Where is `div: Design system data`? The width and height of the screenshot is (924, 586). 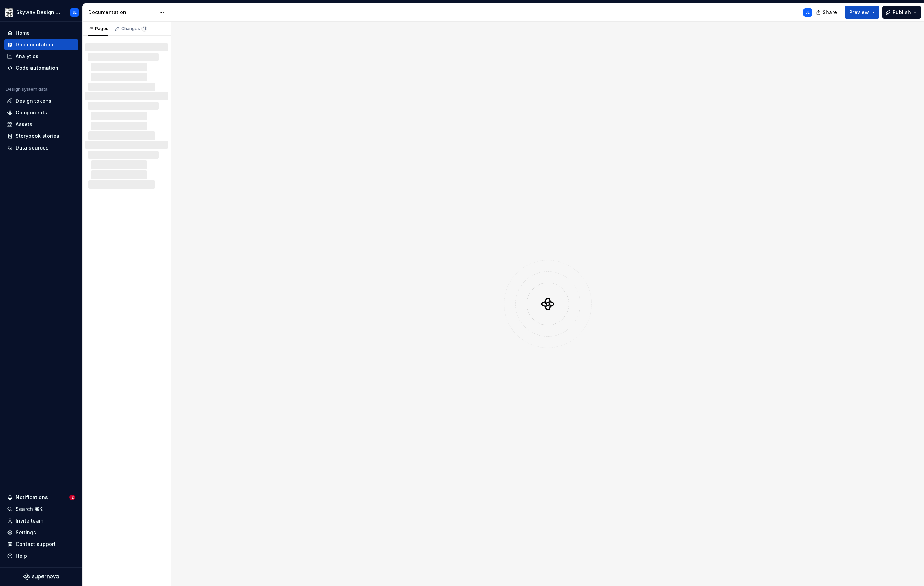
div: Design system data is located at coordinates (27, 89).